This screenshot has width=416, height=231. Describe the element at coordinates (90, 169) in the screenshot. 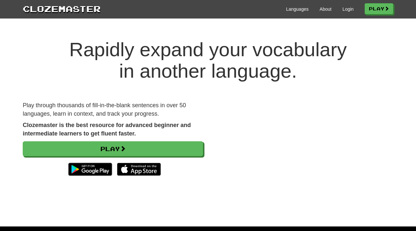

I see `img: Get it on Google Play` at that location.